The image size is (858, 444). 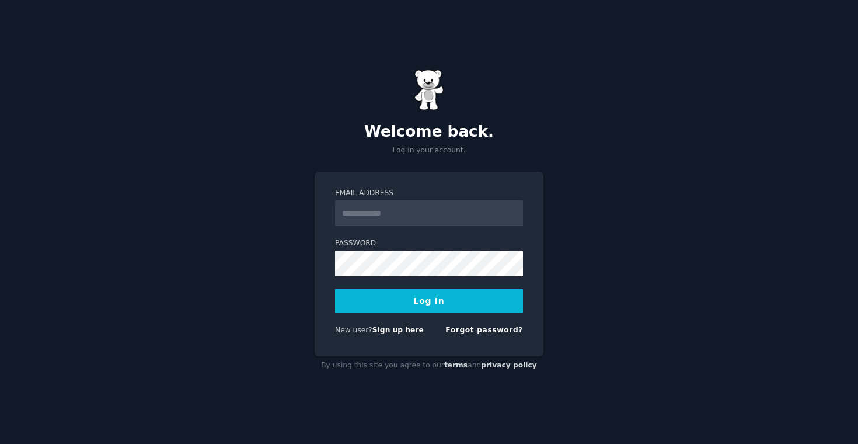 I want to click on img: Gummy Bear, so click(x=429, y=90).